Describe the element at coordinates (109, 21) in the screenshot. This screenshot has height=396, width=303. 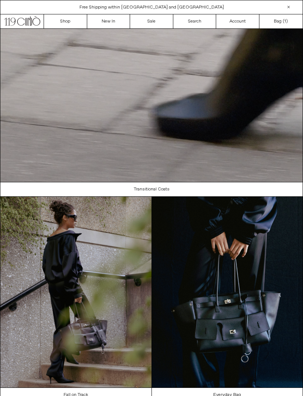
I see `a: New In` at that location.